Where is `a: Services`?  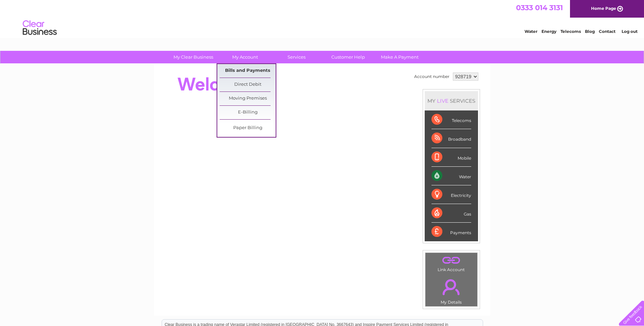 a: Services is located at coordinates (296, 57).